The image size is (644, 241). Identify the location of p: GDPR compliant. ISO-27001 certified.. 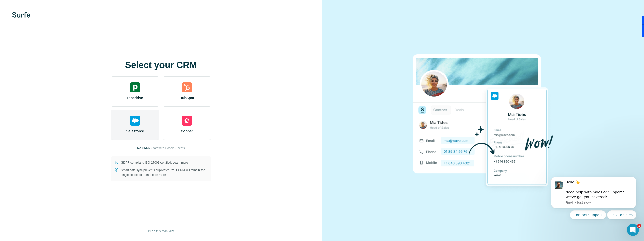
(154, 162).